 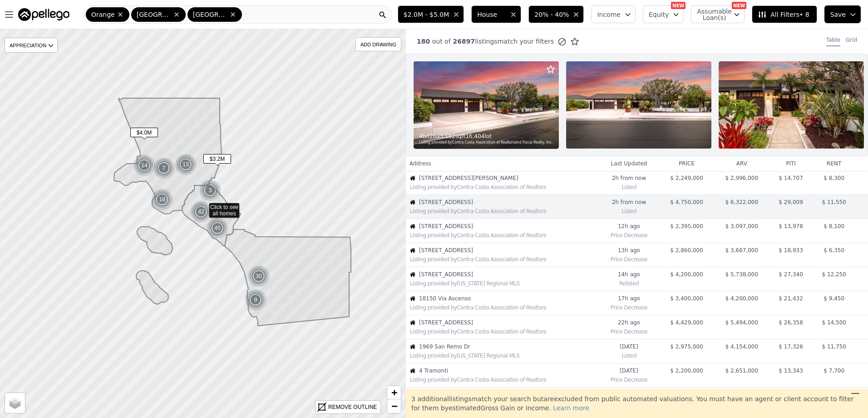 What do you see at coordinates (843, 14) in the screenshot?
I see `button: Save` at bounding box center [843, 14].